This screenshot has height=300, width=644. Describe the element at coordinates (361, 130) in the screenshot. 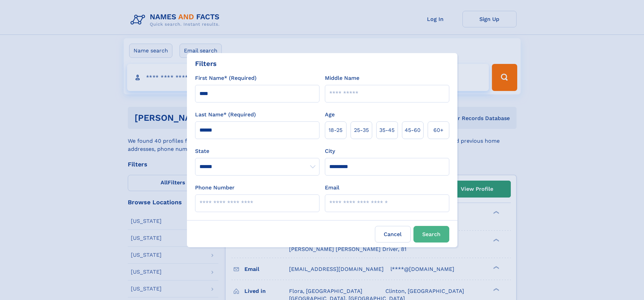

I see `span: 25‑35` at that location.